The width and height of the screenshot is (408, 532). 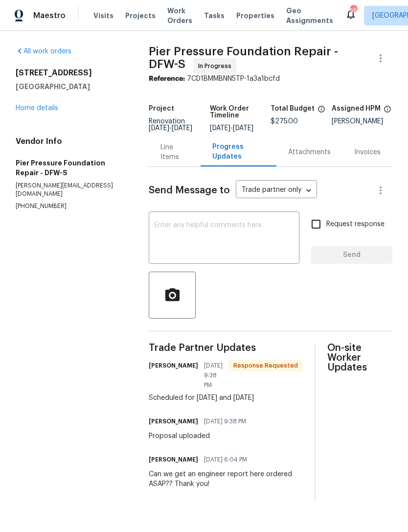 What do you see at coordinates (214, 15) in the screenshot?
I see `span: Tasks` at bounding box center [214, 15].